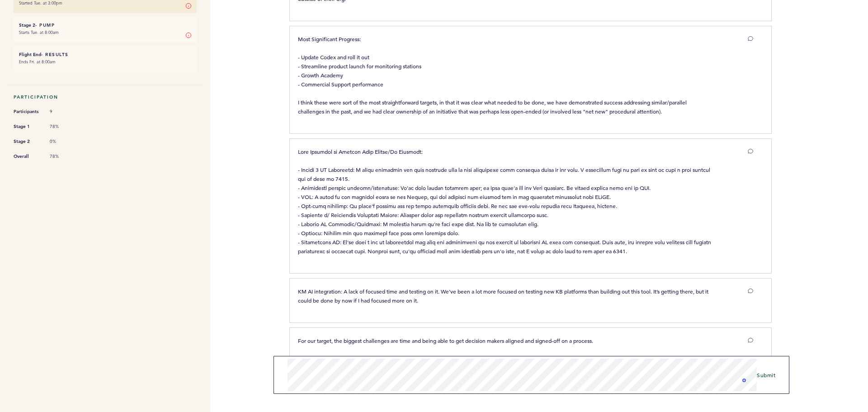  I want to click on time: Ends Fri. at 8:00am, so click(37, 62).